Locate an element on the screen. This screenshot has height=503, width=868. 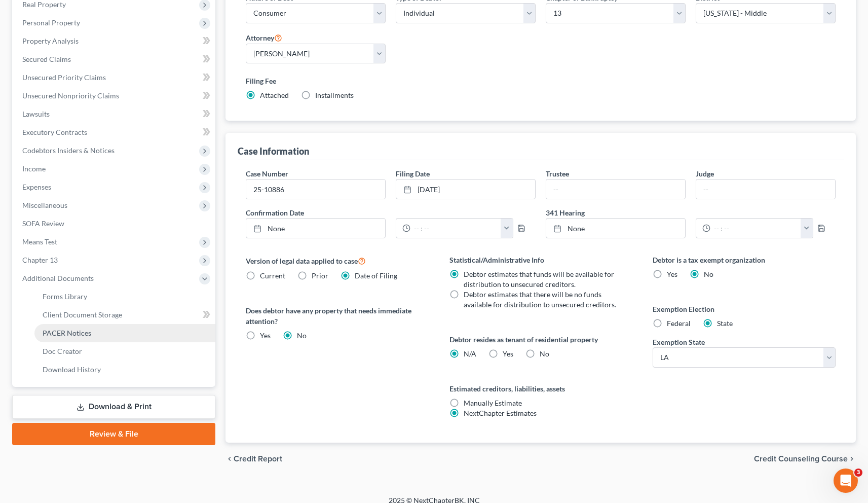
span: Lawsuits is located at coordinates (36, 113).